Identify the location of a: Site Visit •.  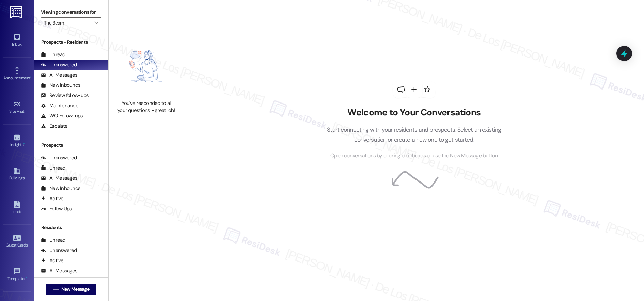
(17, 108).